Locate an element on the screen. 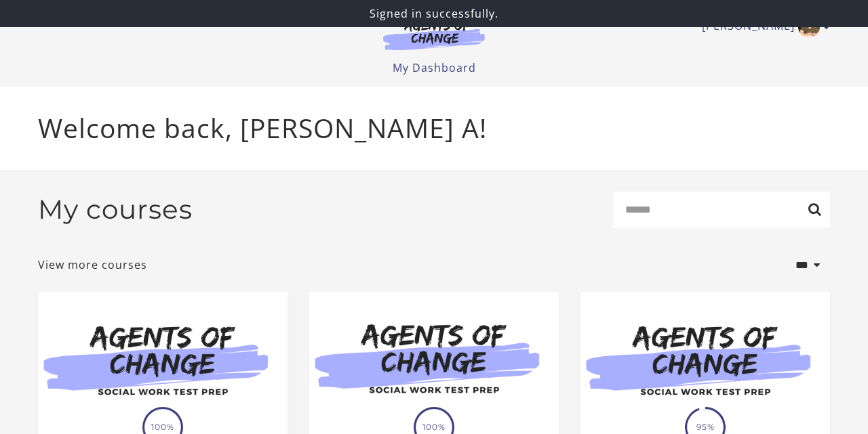 The image size is (868, 434). h2: My courses is located at coordinates (115, 210).